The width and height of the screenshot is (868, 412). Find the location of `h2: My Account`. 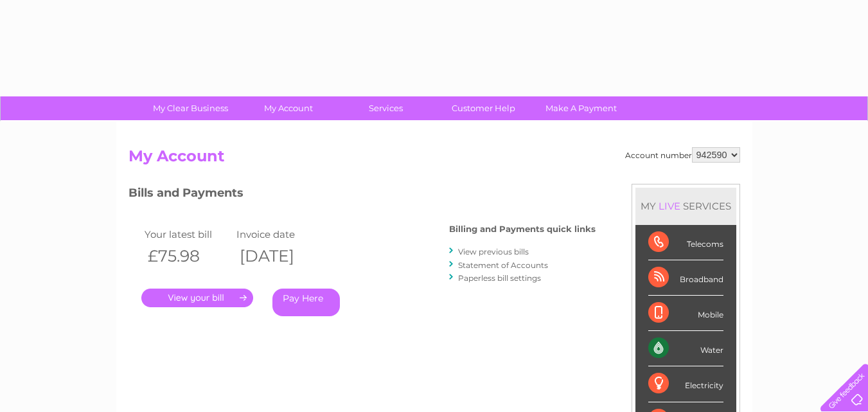

h2: My Account is located at coordinates (434, 159).